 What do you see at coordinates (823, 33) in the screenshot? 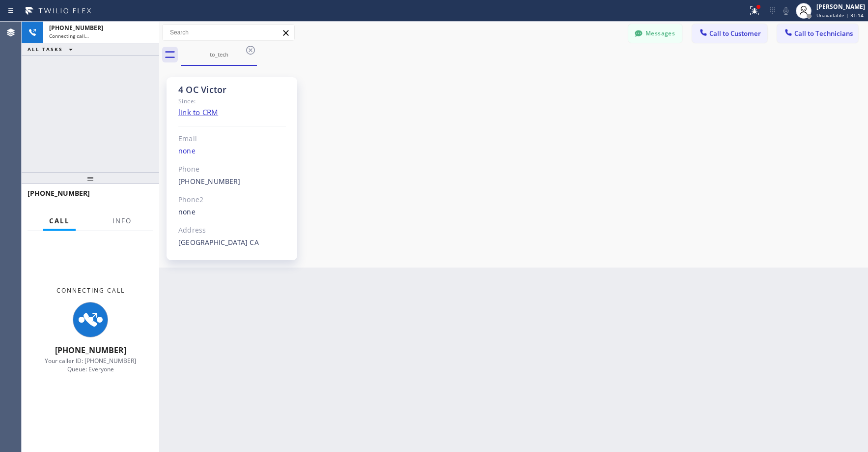
I see `span: Call to Technicians` at bounding box center [823, 33].